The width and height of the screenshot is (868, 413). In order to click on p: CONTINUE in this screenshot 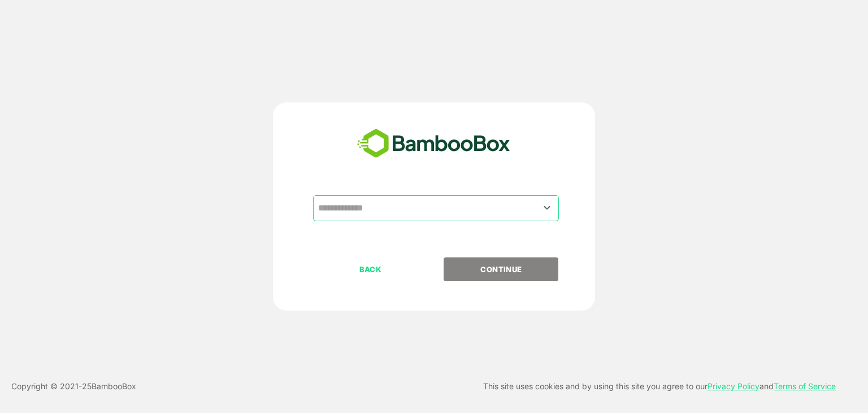, I will do `click(501, 269)`.